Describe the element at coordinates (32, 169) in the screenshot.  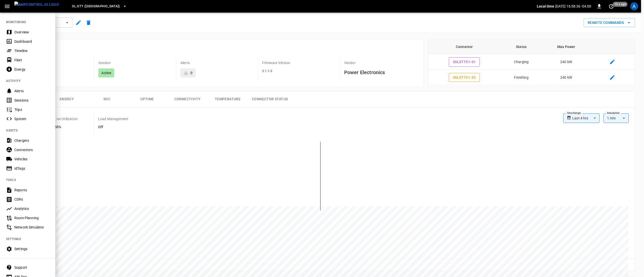
I see `div: IdTags` at that location.